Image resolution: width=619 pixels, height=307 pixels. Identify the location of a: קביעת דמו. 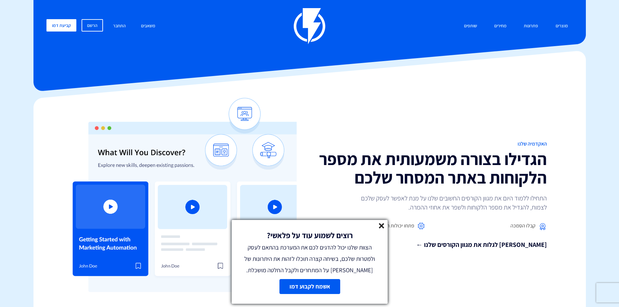
(61, 25).